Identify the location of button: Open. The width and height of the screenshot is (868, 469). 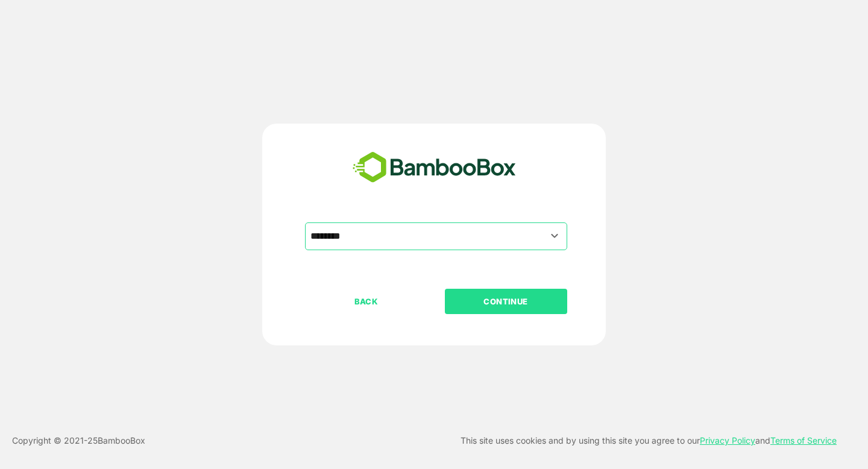
(554, 236).